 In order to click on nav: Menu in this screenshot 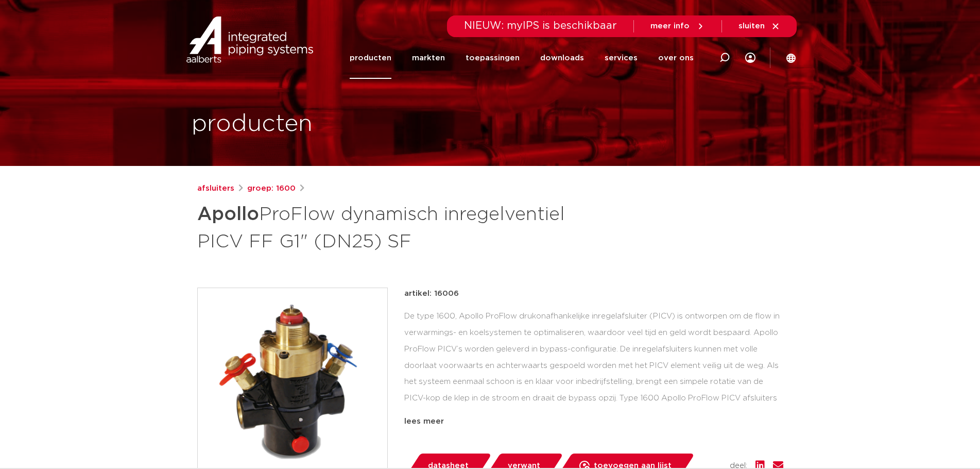, I will do `click(522, 57)`.